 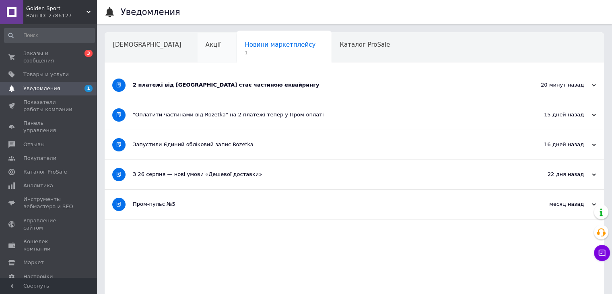 What do you see at coordinates (213, 45) in the screenshot?
I see `span: Акції` at bounding box center [213, 45].